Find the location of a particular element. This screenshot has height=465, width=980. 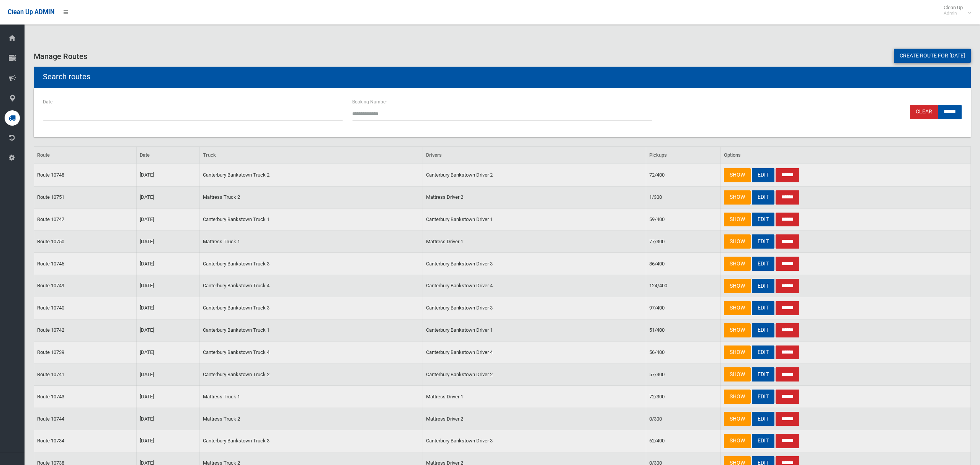

td: 72/400 is located at coordinates (683, 175).